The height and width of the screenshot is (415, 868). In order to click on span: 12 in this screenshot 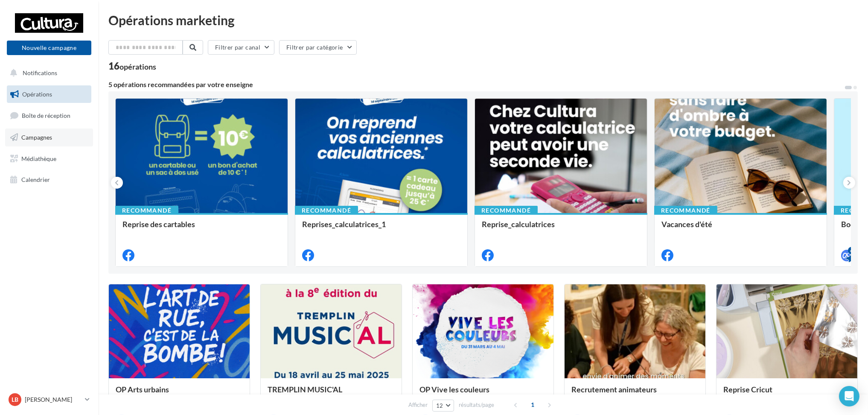, I will do `click(440, 406)`.